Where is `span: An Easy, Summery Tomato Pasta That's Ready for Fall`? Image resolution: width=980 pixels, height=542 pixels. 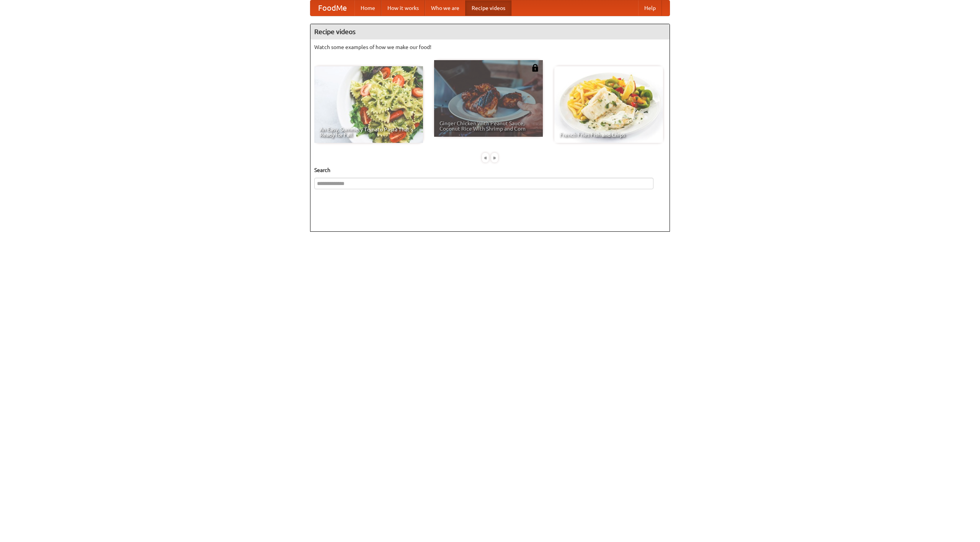 span: An Easy, Summery Tomato Pasta That's Ready for Fall is located at coordinates (369, 132).